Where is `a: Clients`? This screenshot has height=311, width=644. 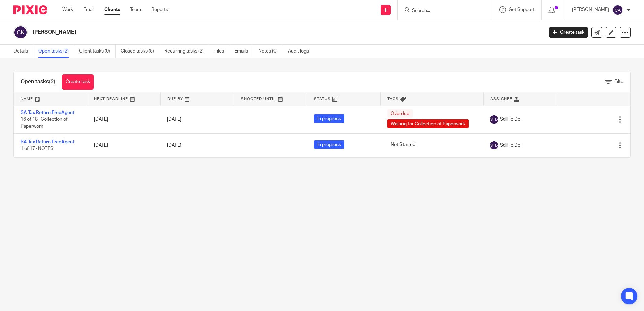 a: Clients is located at coordinates (112, 10).